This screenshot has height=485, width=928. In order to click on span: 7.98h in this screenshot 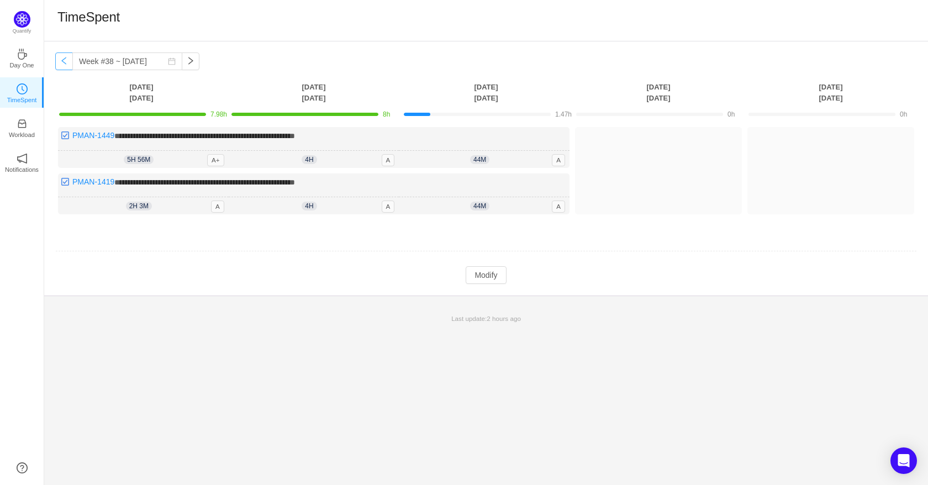, I will do `click(219, 114)`.